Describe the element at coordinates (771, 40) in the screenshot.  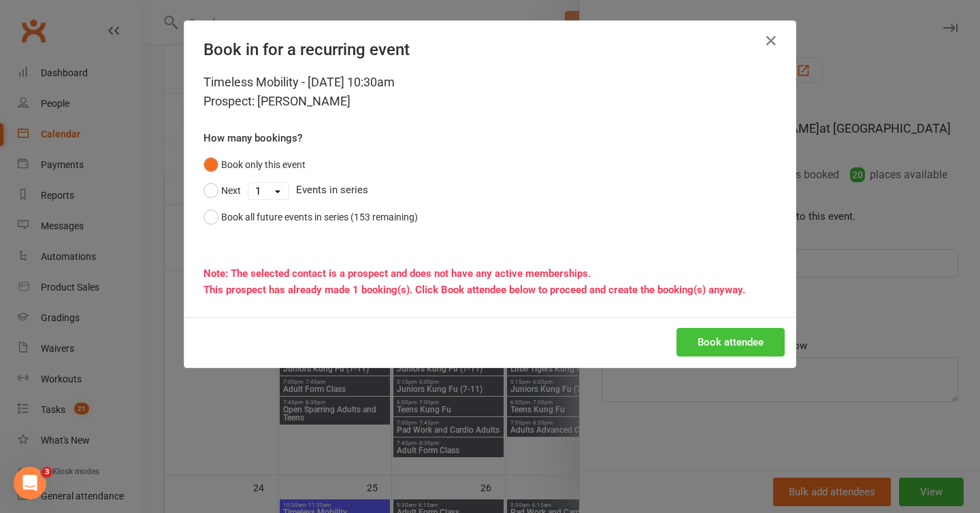
I see `button: Close` at that location.